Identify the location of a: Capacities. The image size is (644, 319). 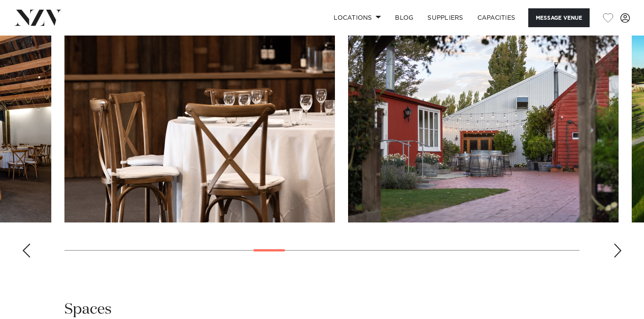
(497, 17).